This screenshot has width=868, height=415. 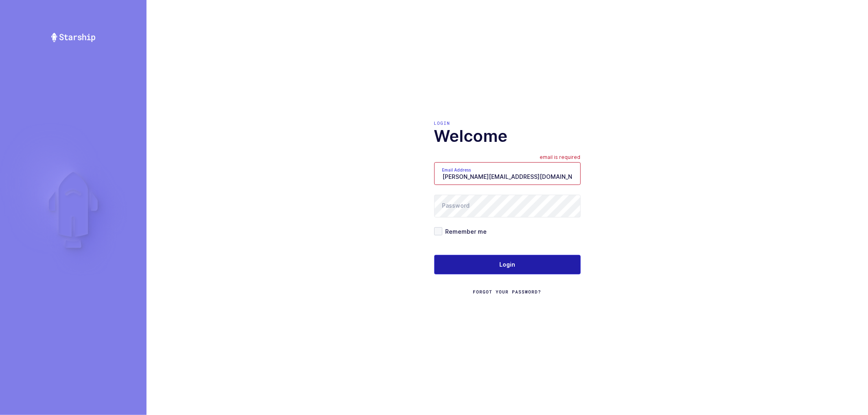 What do you see at coordinates (560, 158) in the screenshot?
I see `div: email is required` at bounding box center [560, 158].